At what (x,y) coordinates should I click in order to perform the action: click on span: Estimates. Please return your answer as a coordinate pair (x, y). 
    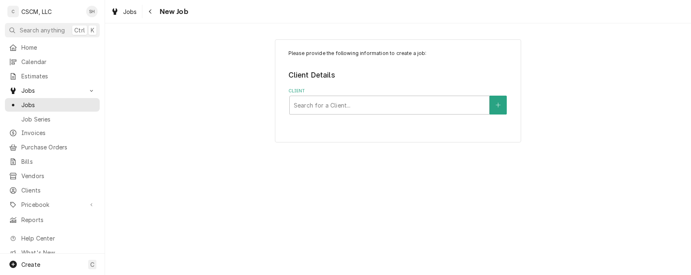
    Looking at the image, I should click on (58, 76).